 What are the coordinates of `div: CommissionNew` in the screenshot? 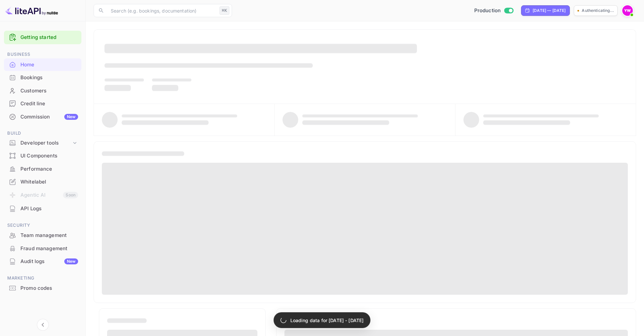 It's located at (43, 117).